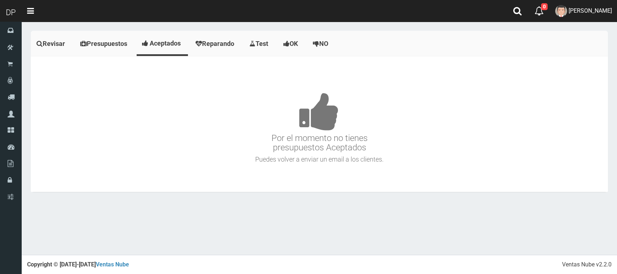 This screenshot has height=274, width=617. What do you see at coordinates (293, 43) in the screenshot?
I see `span: OK` at bounding box center [293, 43].